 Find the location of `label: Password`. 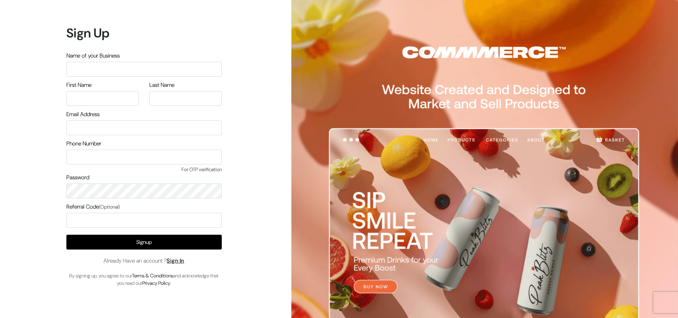

label: Password is located at coordinates (78, 178).